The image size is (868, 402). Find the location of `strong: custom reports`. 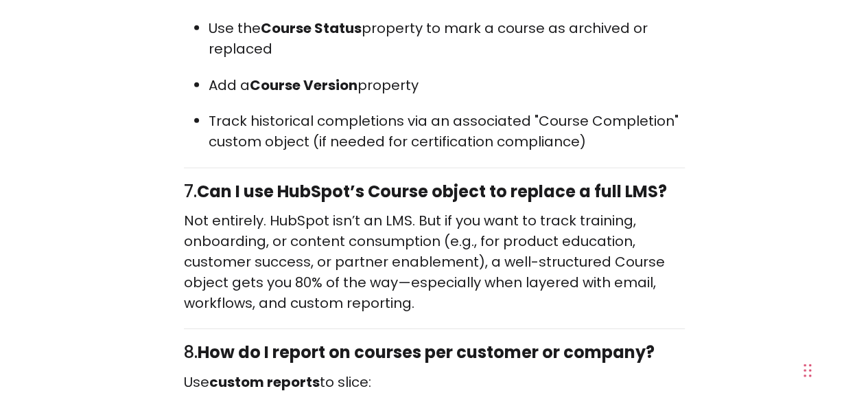

strong: custom reports is located at coordinates (264, 382).